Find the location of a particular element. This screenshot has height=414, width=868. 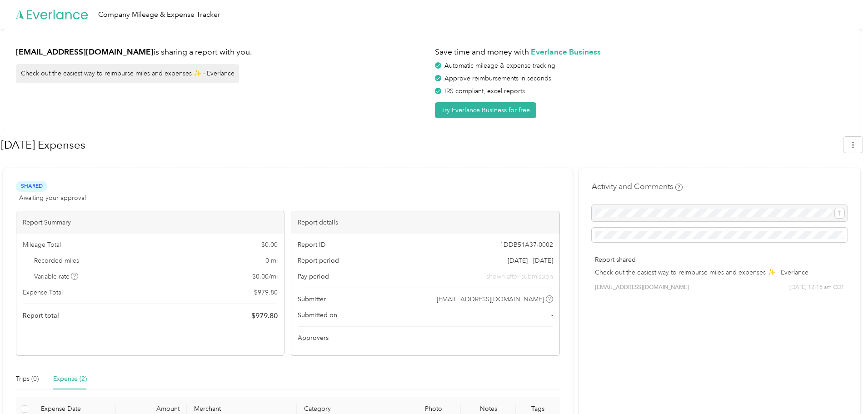

button: Try Everlance Business for free is located at coordinates (485, 110).